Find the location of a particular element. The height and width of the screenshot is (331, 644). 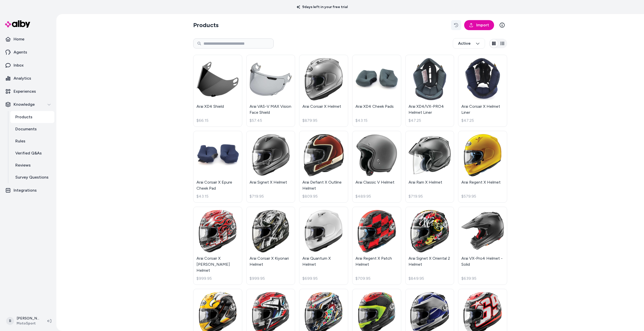

a: Documents is located at coordinates (32, 129).